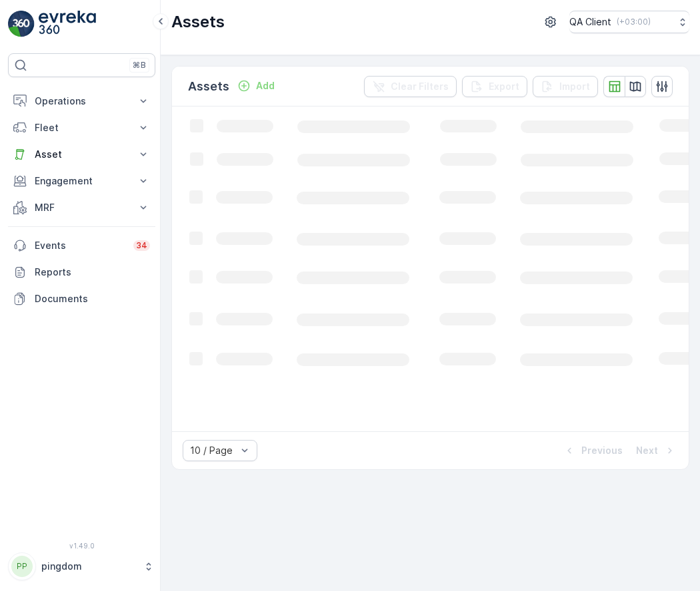 This screenshot has width=700, height=591. What do you see at coordinates (141, 246) in the screenshot?
I see `p: 34` at bounding box center [141, 246].